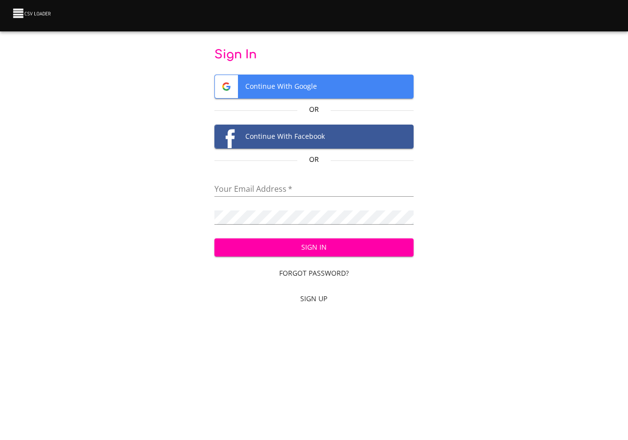 The width and height of the screenshot is (628, 440). Describe the element at coordinates (314, 55) in the screenshot. I see `p: Sign In` at that location.